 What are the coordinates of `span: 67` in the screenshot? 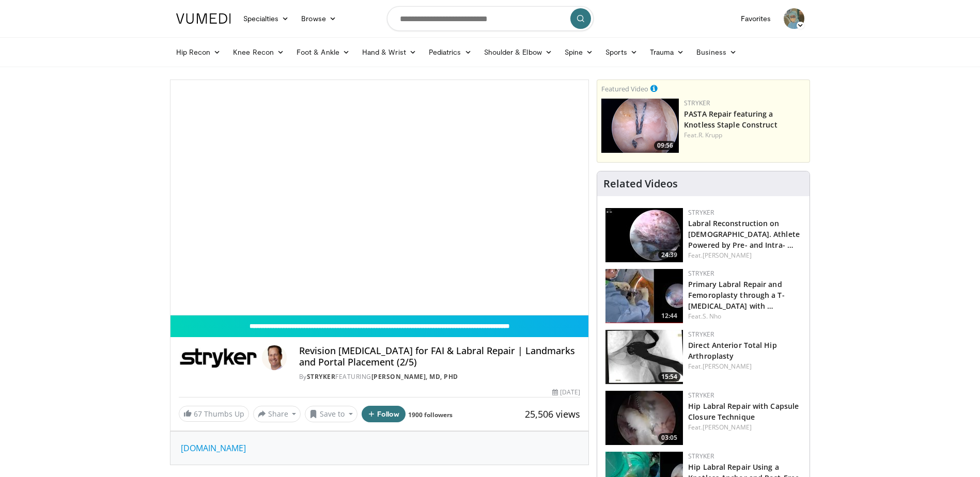 It's located at (198, 414).